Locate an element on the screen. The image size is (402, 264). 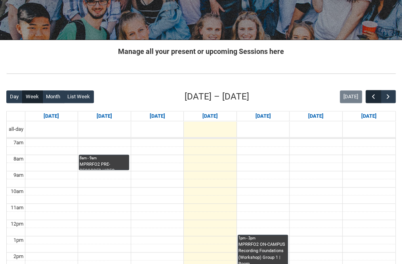
div: 10am is located at coordinates (17, 191).